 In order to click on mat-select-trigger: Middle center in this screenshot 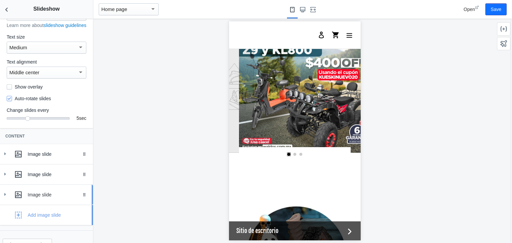, I will do `click(24, 72)`.